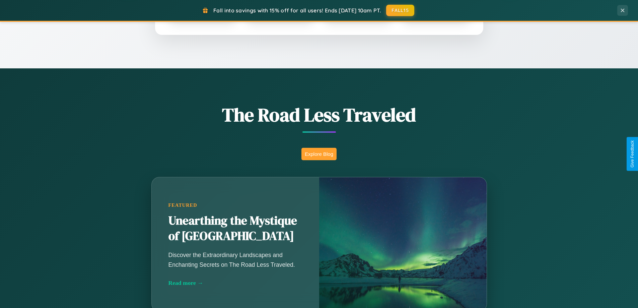 This screenshot has width=638, height=308. I want to click on div: Read more →, so click(236, 283).